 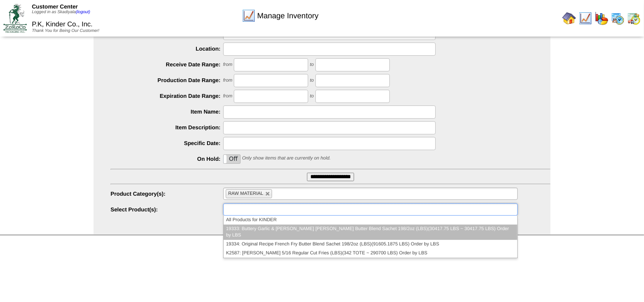 I want to click on span: Customer Center, so click(x=55, y=7).